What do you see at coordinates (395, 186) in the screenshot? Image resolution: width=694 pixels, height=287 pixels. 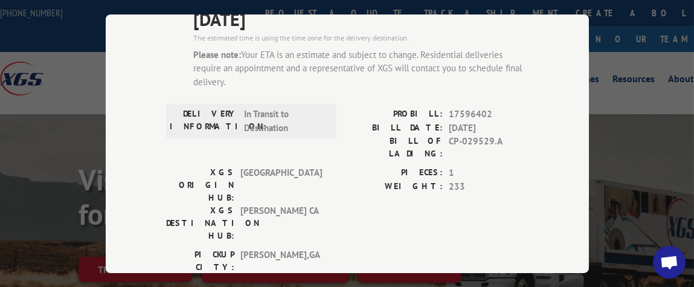 I see `label: WEIGHT:` at bounding box center [395, 186].